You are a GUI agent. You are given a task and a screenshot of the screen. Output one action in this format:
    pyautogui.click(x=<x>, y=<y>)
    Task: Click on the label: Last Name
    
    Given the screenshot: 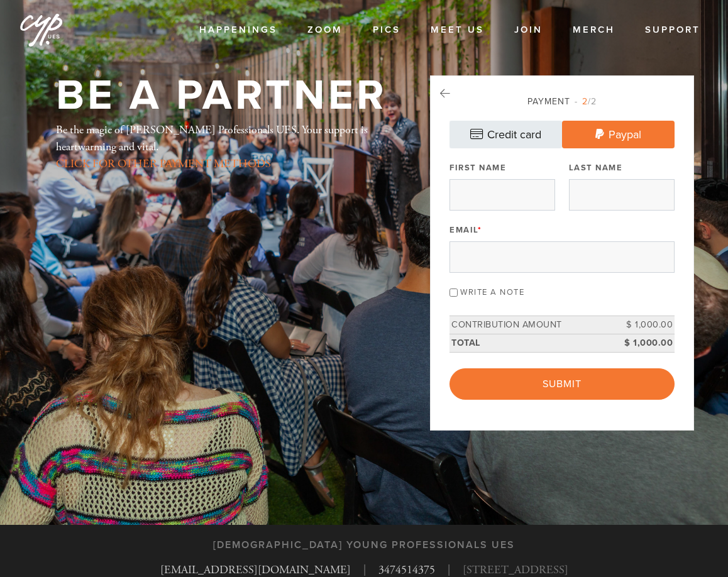 What is the action you would take?
    pyautogui.click(x=596, y=168)
    